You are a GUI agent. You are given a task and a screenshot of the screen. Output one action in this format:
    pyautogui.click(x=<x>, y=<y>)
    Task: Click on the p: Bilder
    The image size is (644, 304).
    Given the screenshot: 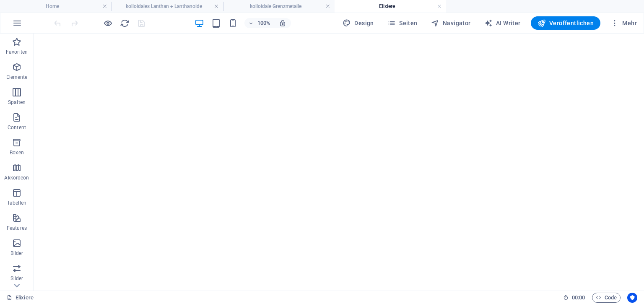 What is the action you would take?
    pyautogui.click(x=17, y=253)
    